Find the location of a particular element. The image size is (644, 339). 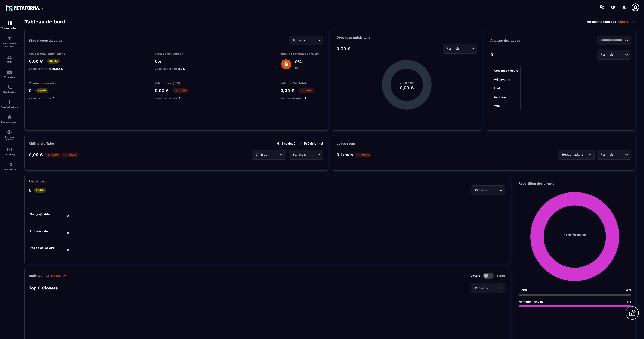

p: Taux de satisfaction client is located at coordinates (302, 53).